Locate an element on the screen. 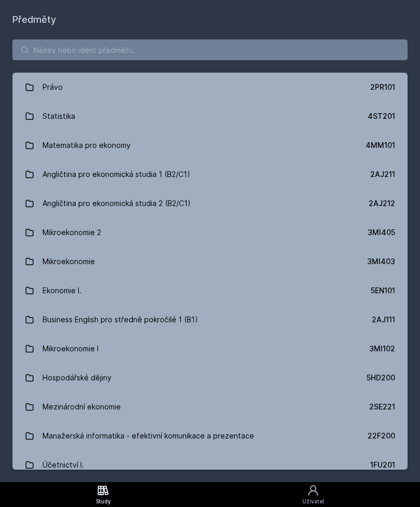 This screenshot has width=420, height=507. div: Právo is located at coordinates (52, 87).